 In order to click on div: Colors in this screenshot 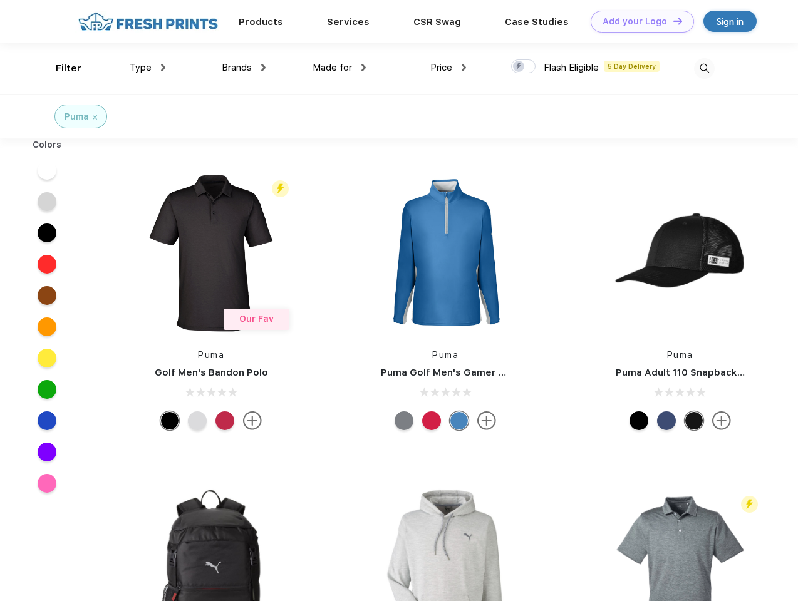, I will do `click(47, 145)`.